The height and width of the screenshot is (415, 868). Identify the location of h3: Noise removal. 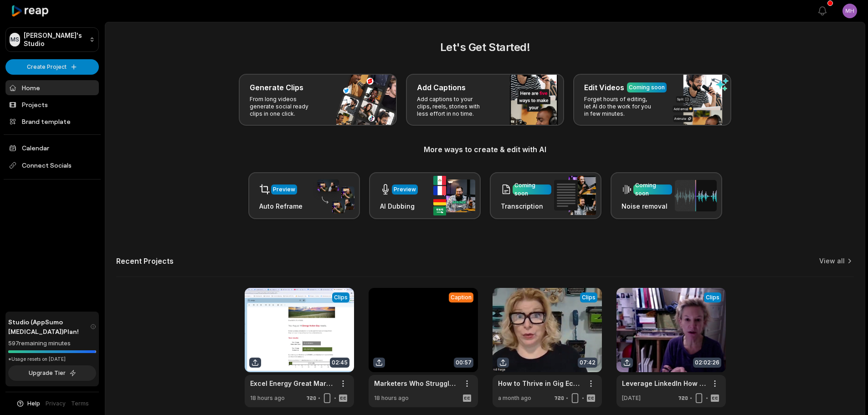
(647, 206).